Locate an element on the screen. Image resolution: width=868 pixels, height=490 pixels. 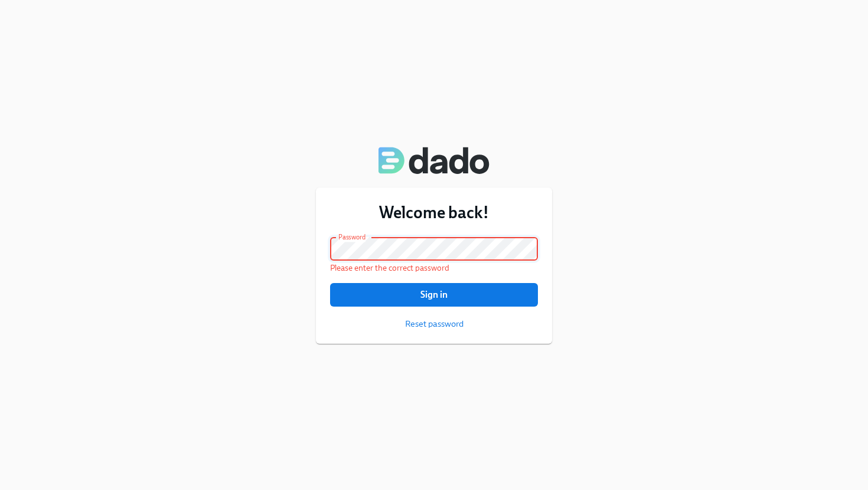
button: Sign in is located at coordinates (434, 295).